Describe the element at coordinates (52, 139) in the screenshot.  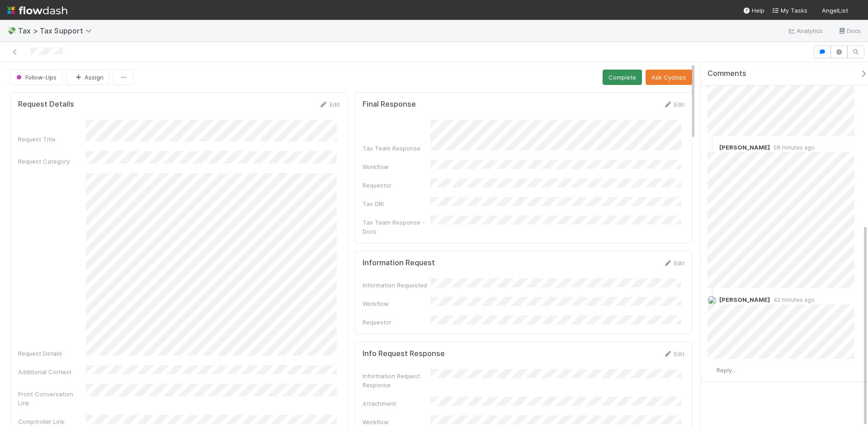
I see `div: Request Title` at that location.